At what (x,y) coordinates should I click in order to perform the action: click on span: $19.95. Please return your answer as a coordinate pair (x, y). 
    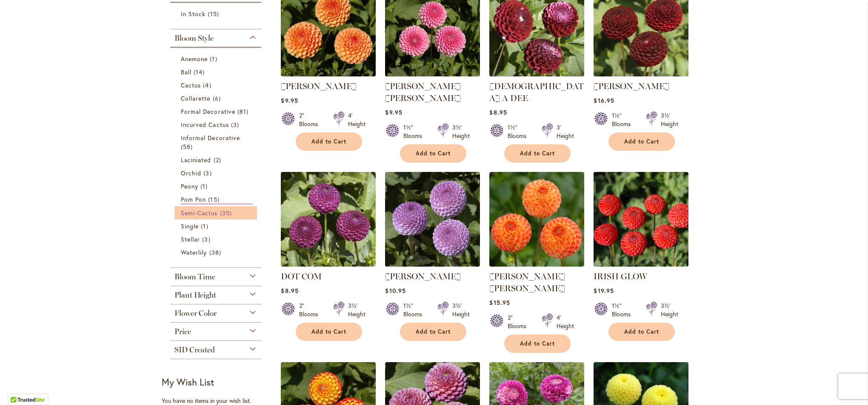
    Looking at the image, I should click on (603, 290).